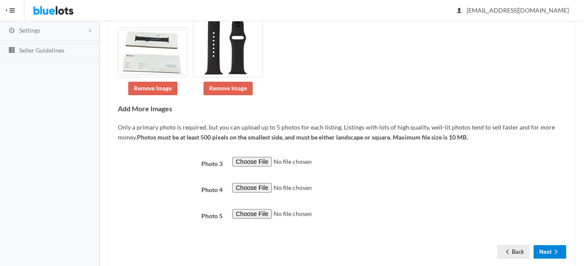 The height and width of the screenshot is (266, 584). Describe the element at coordinates (170, 163) in the screenshot. I see `label: Photo 3` at that location.